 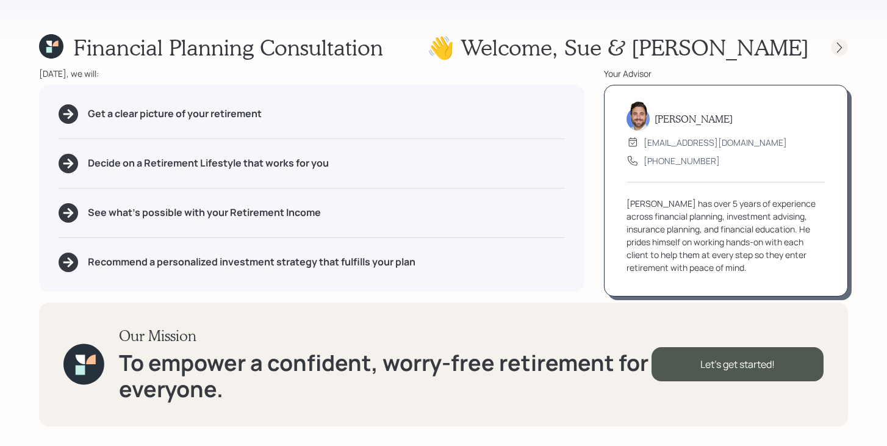 What do you see at coordinates (204, 212) in the screenshot?
I see `h5: See what's possible with your Retirement Income` at bounding box center [204, 212].